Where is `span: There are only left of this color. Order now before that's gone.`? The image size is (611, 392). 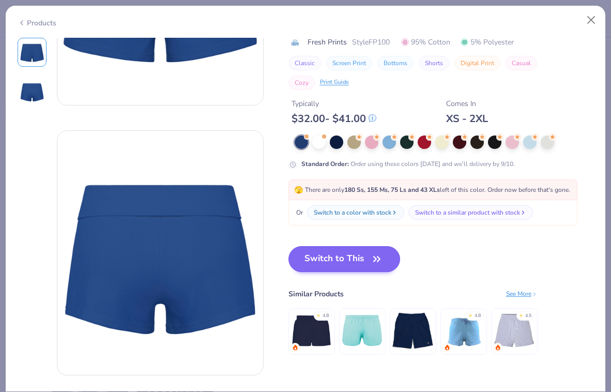
span: There are only left of this color. Order now before that's gone. is located at coordinates (432, 190).